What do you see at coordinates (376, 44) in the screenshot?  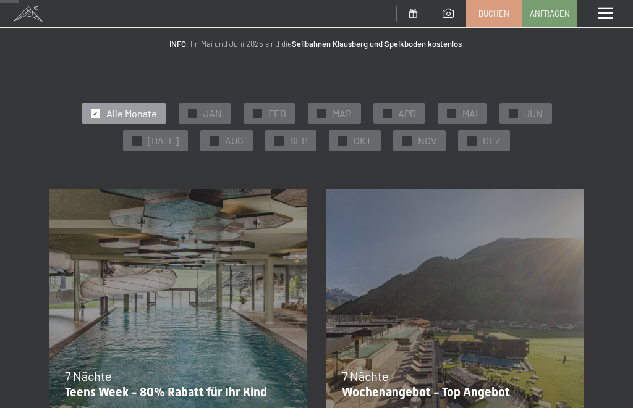 I see `strong: Seilbahnen Klausberg und Speikboden kostenlos` at bounding box center [376, 44].